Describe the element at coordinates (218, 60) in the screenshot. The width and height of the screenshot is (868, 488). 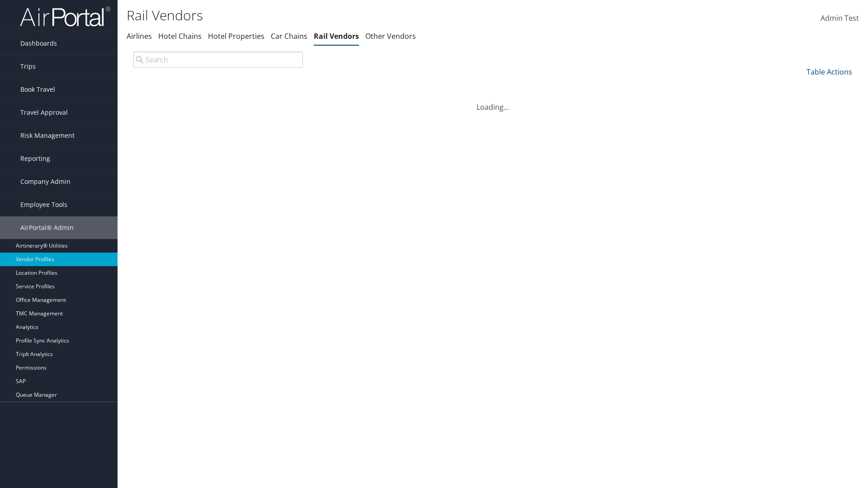
I see `input: Search` at that location.